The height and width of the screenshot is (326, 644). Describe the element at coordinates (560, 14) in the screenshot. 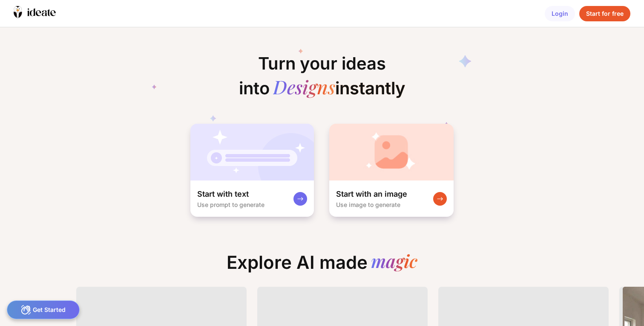

I see `div: Login` at that location.